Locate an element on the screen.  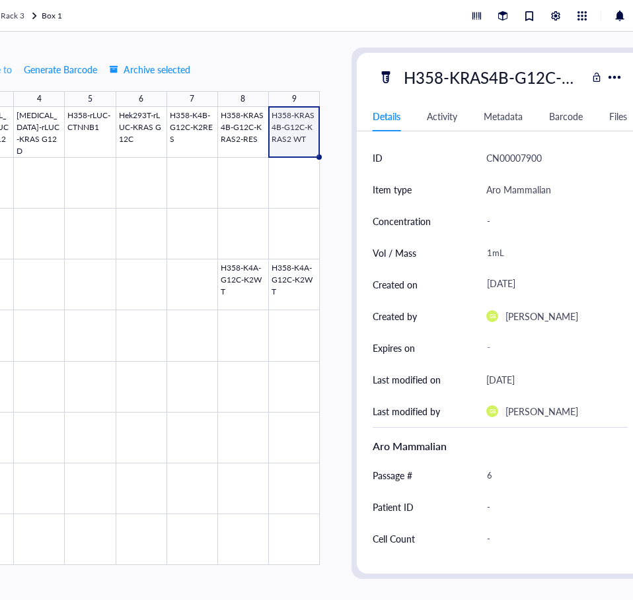
div: Expires on is located at coordinates (394, 348).